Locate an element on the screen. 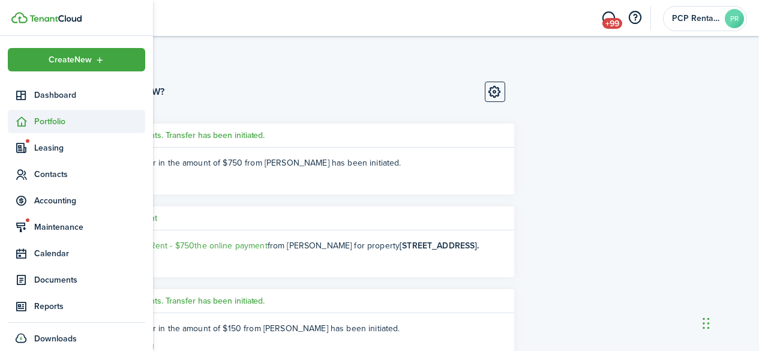  a: Messaging is located at coordinates (608, 18).